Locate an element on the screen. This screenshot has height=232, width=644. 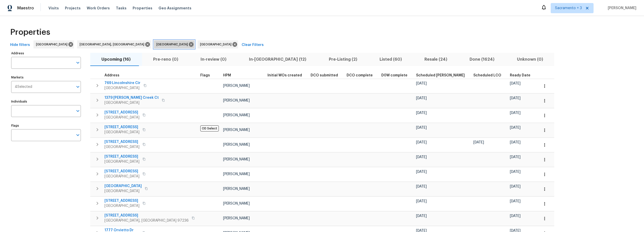
span: Resale (24) is located at coordinates (436, 59).